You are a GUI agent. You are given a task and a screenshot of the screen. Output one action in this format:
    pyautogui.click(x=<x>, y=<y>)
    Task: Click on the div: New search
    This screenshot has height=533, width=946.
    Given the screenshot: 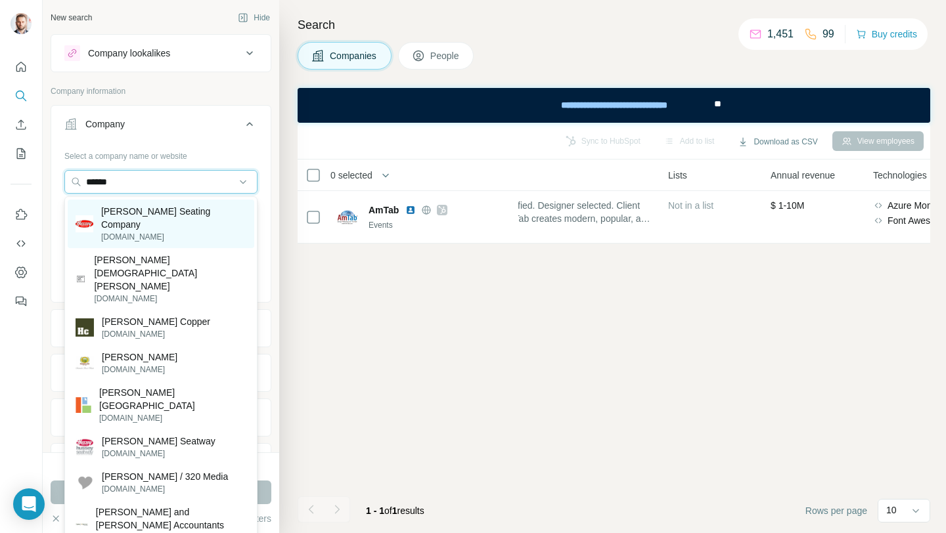 What is the action you would take?
    pyautogui.click(x=71, y=18)
    